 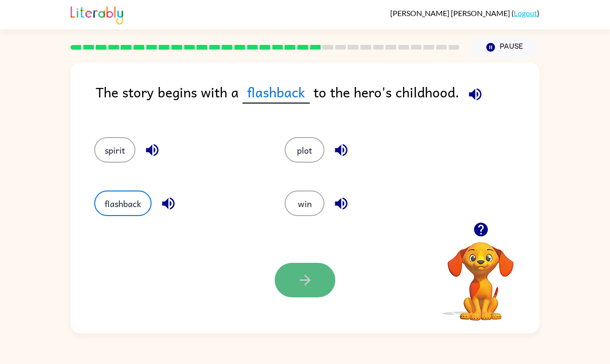 I want to click on button: spirit, so click(x=115, y=150).